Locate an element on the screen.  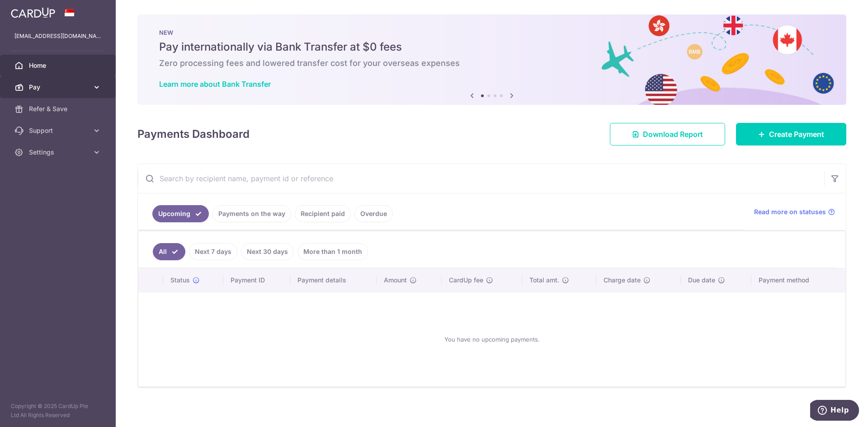
span: Charge date is located at coordinates (622, 280).